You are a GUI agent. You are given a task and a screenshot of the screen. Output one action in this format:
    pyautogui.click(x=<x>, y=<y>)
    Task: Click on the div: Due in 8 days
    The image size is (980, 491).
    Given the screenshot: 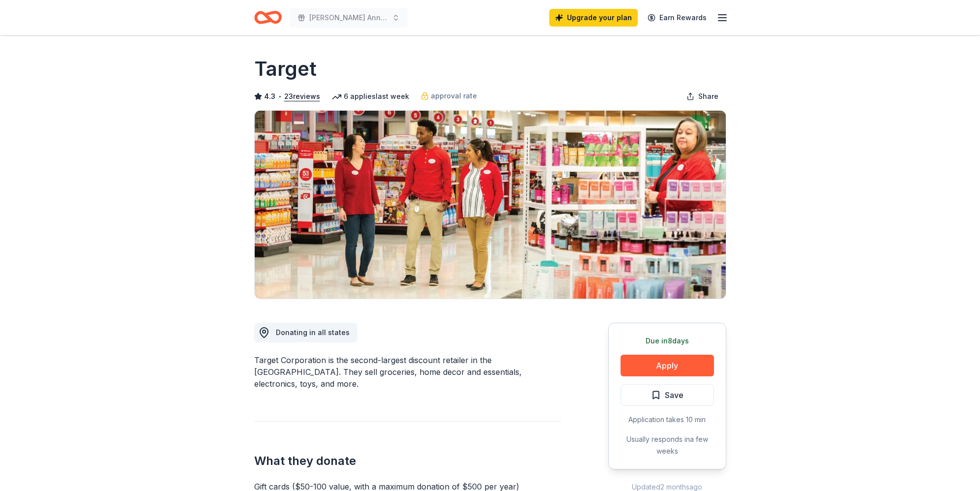 What is the action you would take?
    pyautogui.click(x=668, y=341)
    